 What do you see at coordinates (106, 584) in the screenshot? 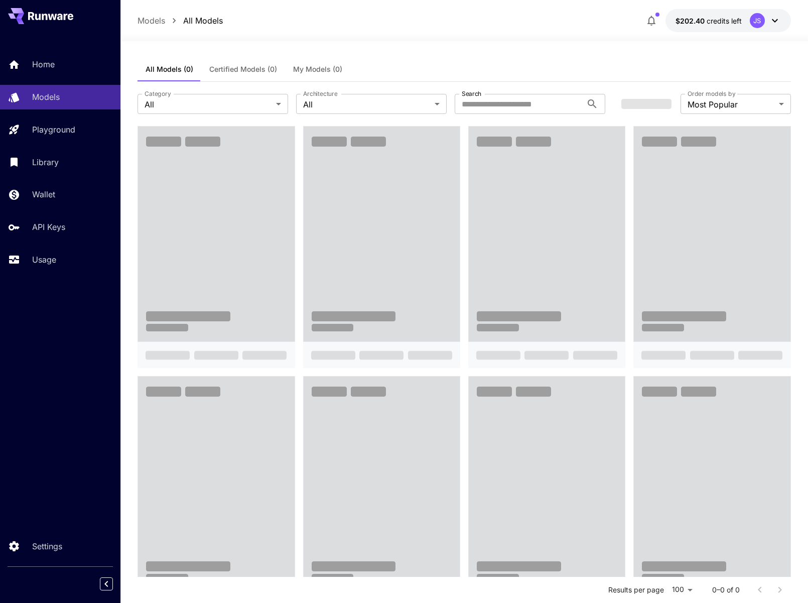
I see `button: Collapse sidebar` at bounding box center [106, 584].